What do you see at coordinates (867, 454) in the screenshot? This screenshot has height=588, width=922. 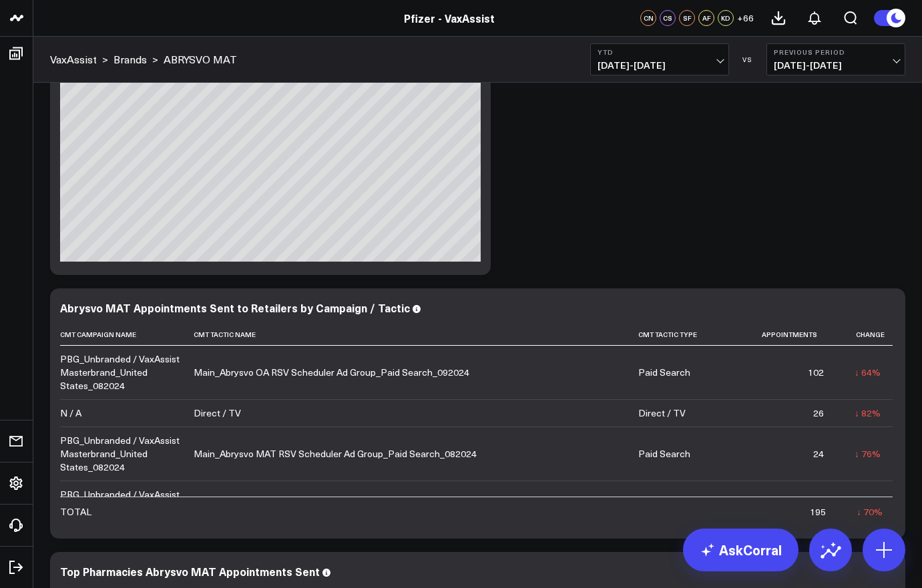 I see `div: ↓ 76%` at bounding box center [867, 454].